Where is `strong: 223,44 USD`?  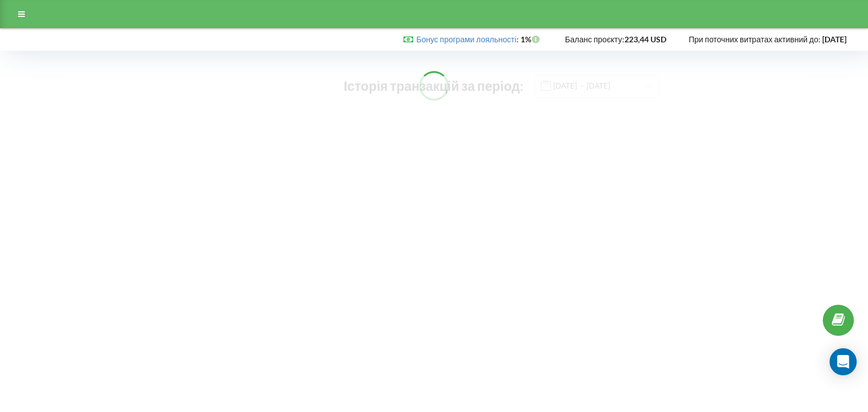 strong: 223,44 USD is located at coordinates (645, 39).